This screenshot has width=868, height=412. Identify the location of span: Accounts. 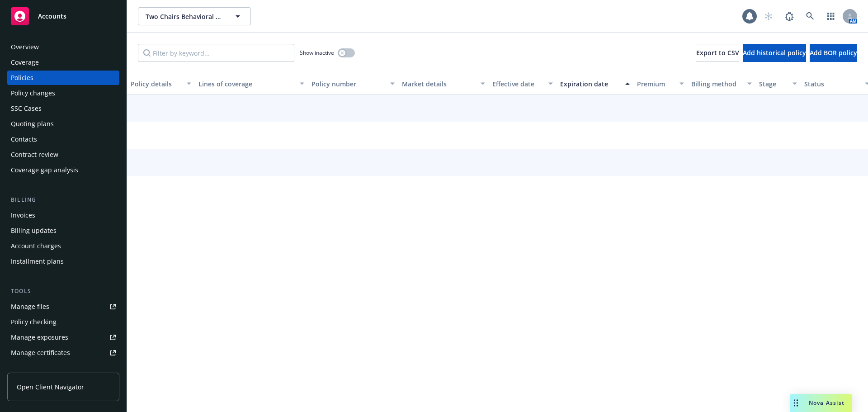
(52, 16).